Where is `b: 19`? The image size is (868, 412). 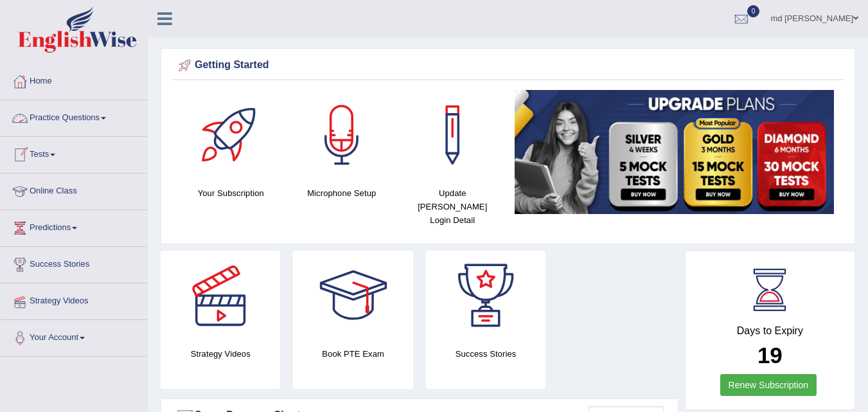
b: 19 is located at coordinates (770, 354).